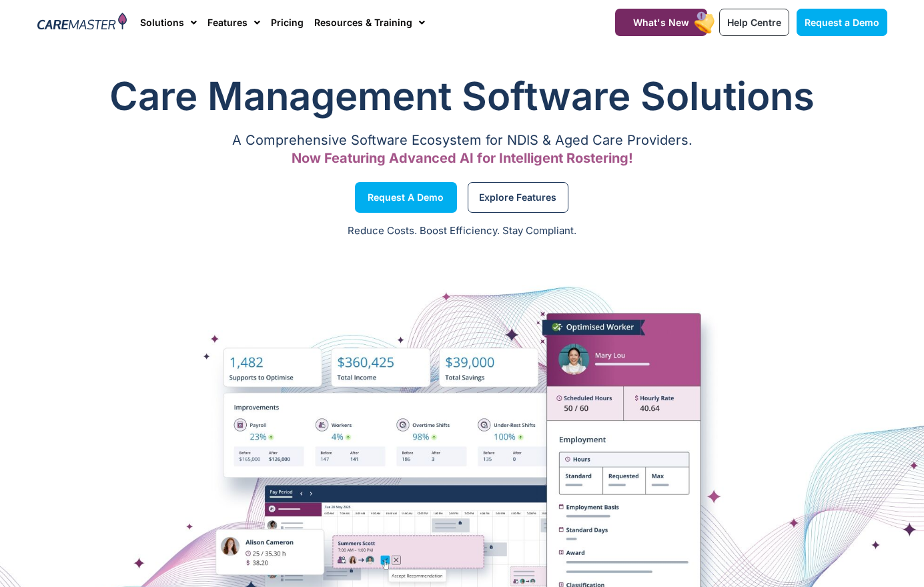 The height and width of the screenshot is (587, 924). Describe the element at coordinates (82, 23) in the screenshot. I see `img: CareMaster Logo` at that location.